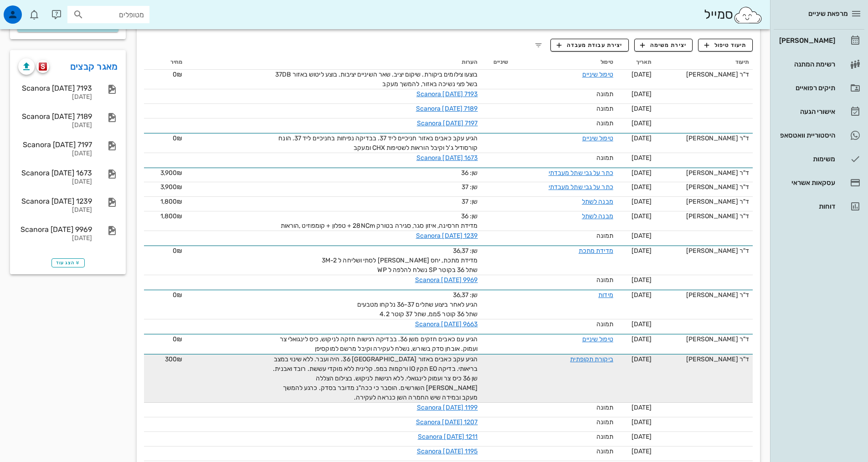 The width and height of the screenshot is (868, 462). Describe the element at coordinates (496, 63) in the screenshot. I see `th: שיניים` at that location.